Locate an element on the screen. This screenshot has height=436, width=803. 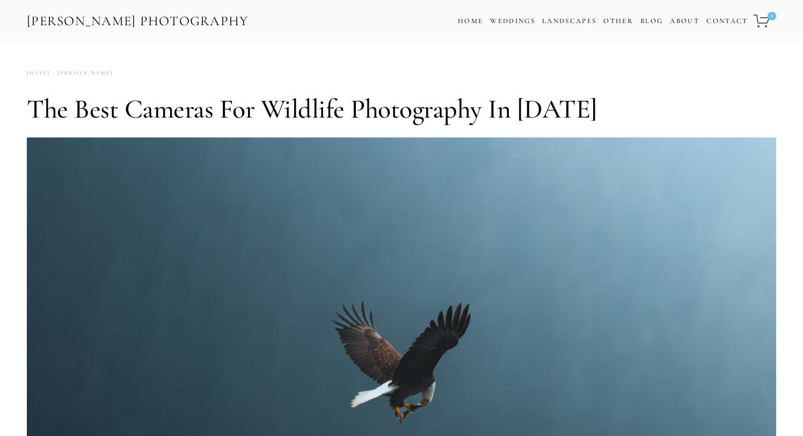
a: Blog is located at coordinates (652, 21).